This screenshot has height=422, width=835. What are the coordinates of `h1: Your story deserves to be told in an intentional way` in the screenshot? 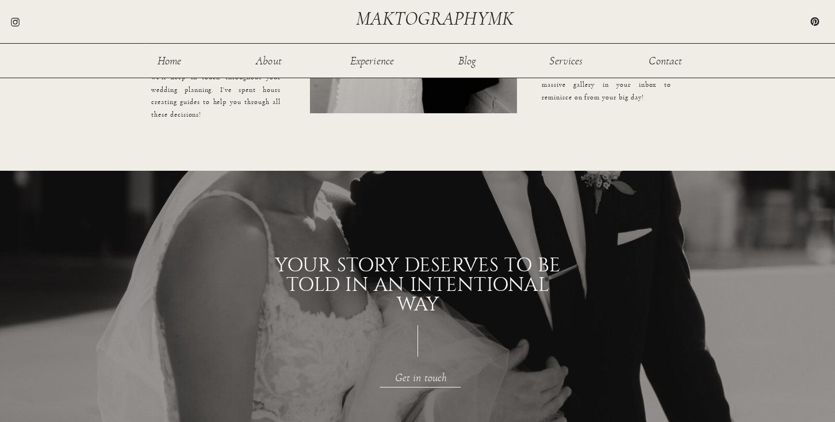 It's located at (418, 287).